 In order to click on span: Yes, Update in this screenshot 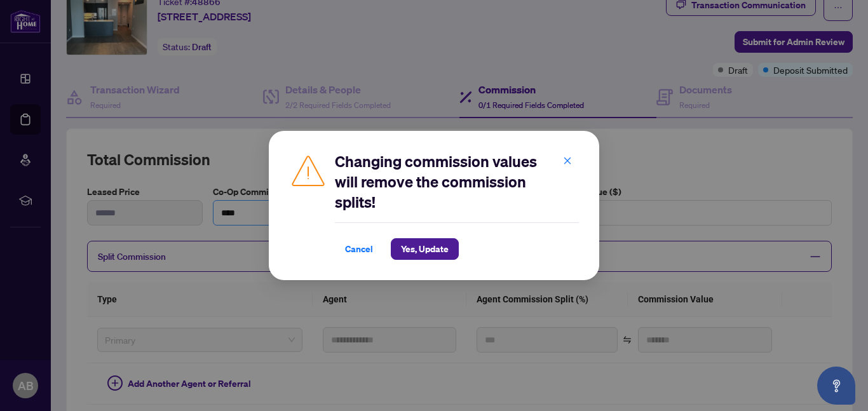, I will do `click(425, 249)`.